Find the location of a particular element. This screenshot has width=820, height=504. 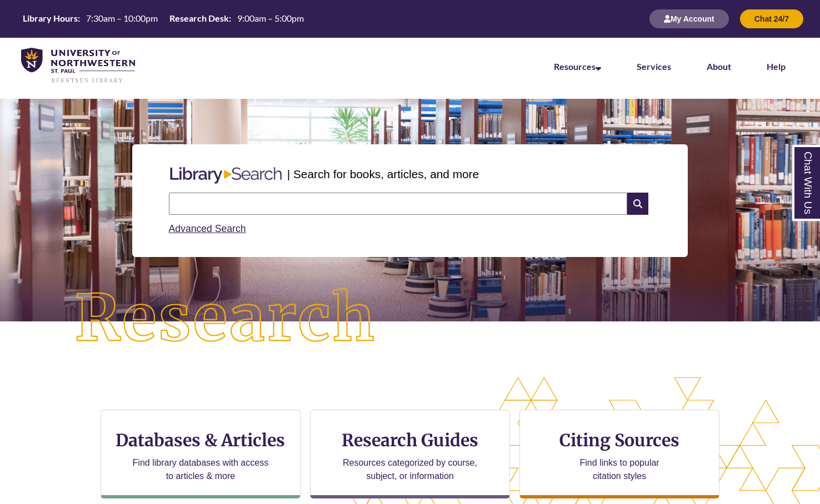

h3: Research Guides is located at coordinates (410, 440).